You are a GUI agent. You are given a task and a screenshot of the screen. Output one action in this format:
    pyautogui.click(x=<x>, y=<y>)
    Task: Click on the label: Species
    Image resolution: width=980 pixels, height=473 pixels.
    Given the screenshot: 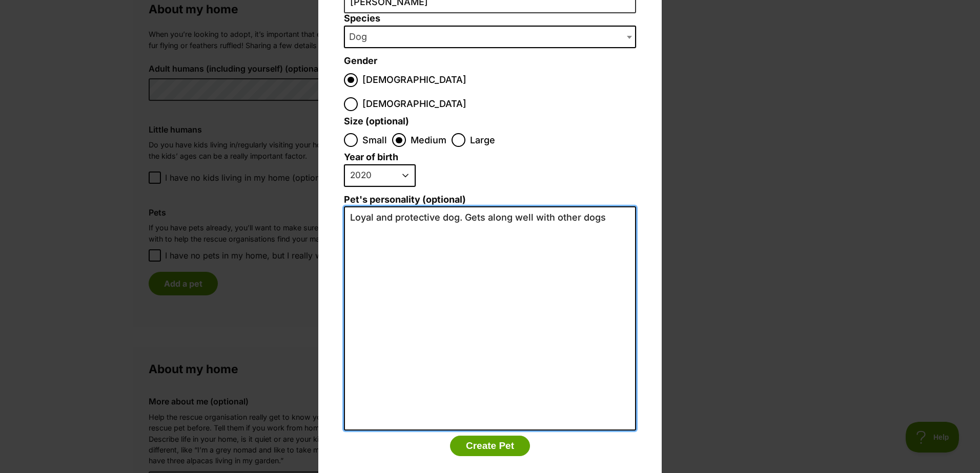 What is the action you would take?
    pyautogui.click(x=490, y=18)
    